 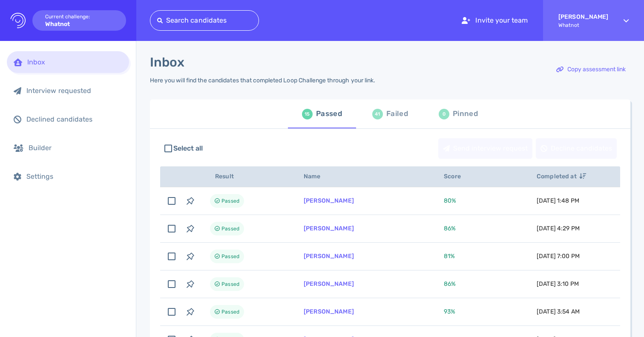 What do you see at coordinates (188, 149) in the screenshot?
I see `span: Select all` at bounding box center [188, 149].